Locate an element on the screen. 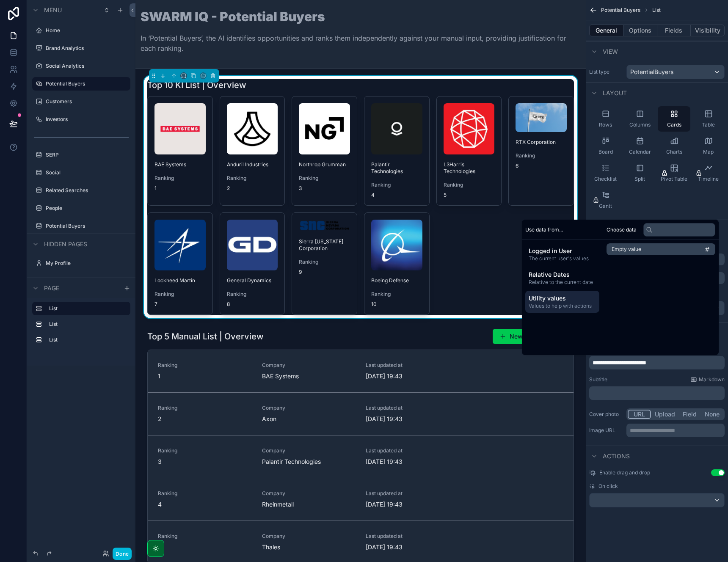  span: Columns is located at coordinates (640, 125).